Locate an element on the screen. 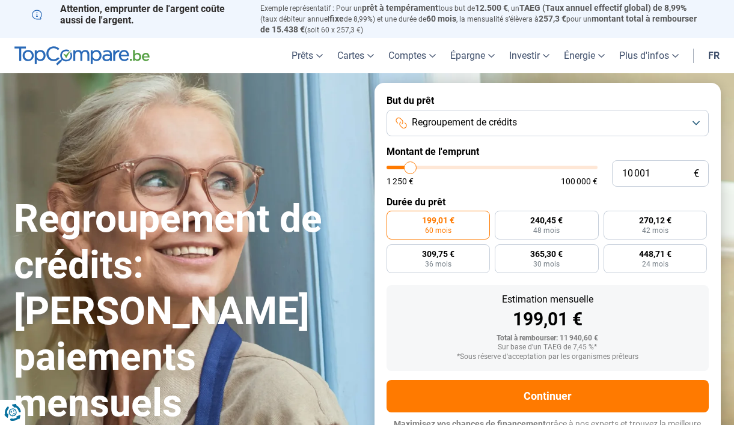 Image resolution: width=734 pixels, height=425 pixels. div: *Sous réserve d'acceptation par les organismes prêteurs is located at coordinates (547, 357).